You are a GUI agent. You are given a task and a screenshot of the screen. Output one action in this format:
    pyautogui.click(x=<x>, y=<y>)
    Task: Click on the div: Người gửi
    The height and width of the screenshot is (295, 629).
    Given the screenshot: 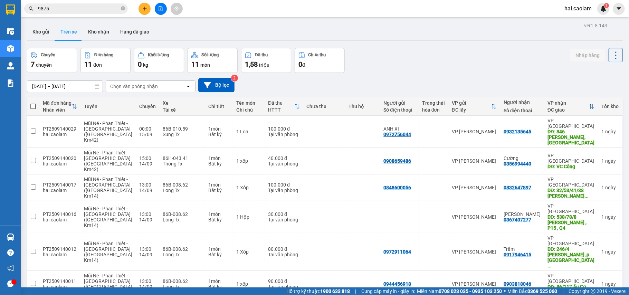 What is the action you would take?
    pyautogui.click(x=399, y=103)
    